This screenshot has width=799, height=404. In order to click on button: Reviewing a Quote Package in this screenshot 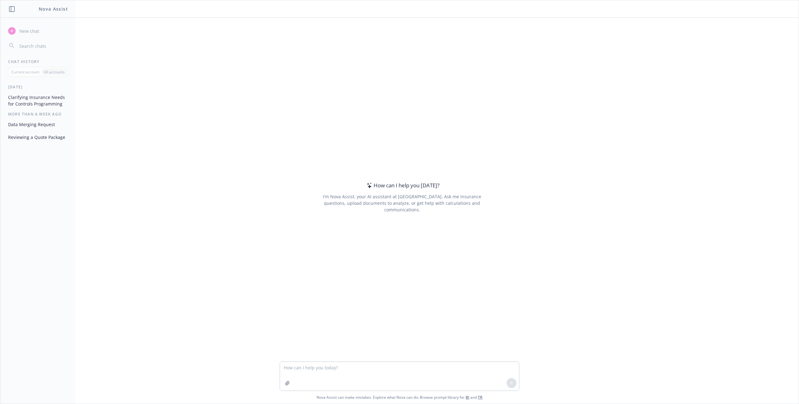, I will do `click(38, 137)`.